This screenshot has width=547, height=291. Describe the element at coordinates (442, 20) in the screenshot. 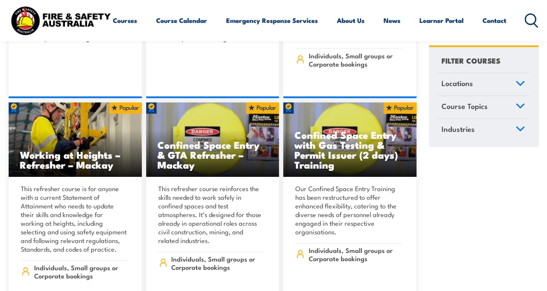

I see `a: Learner Portal` at that location.